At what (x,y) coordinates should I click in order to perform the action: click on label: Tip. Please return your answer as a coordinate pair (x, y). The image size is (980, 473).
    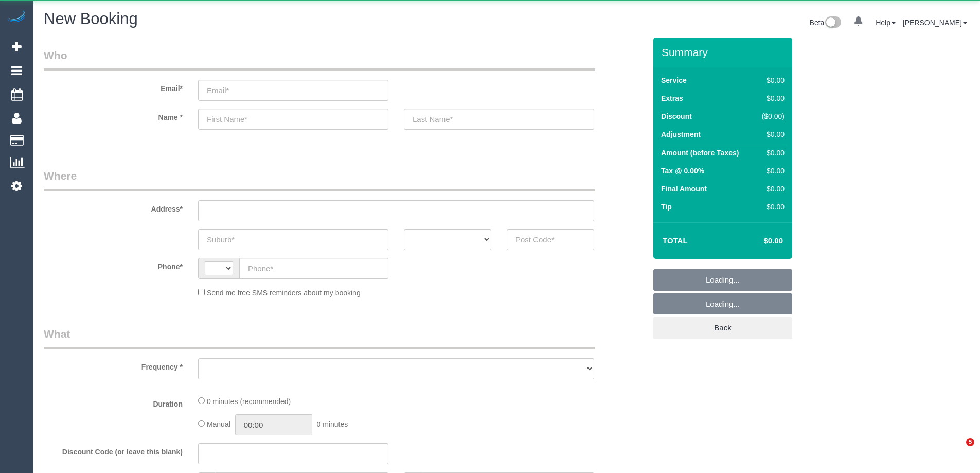
    Looking at the image, I should click on (666, 207).